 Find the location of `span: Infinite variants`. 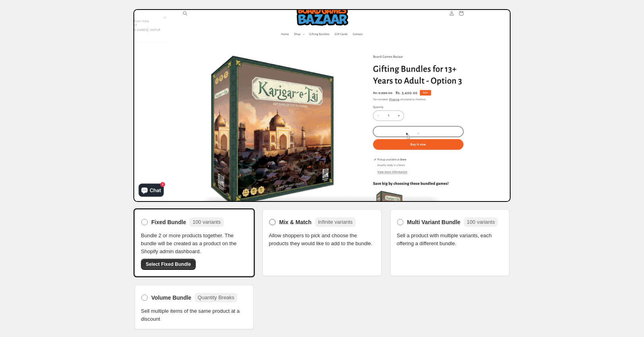

span: Infinite variants is located at coordinates (335, 222).